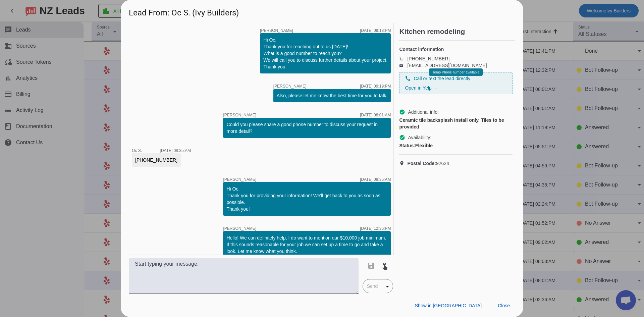 Image resolution: width=644 pixels, height=317 pixels. I want to click on div: Flexible, so click(456, 146).